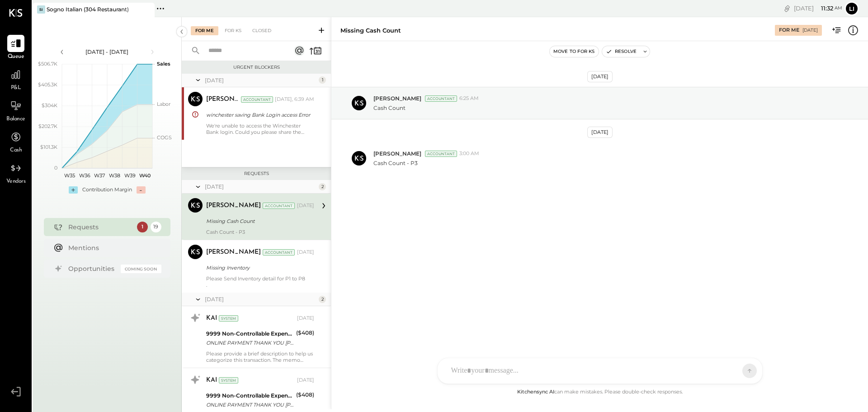 The image size is (868, 412). What do you see at coordinates (16, 48) in the screenshot?
I see `a: Queue` at bounding box center [16, 48].